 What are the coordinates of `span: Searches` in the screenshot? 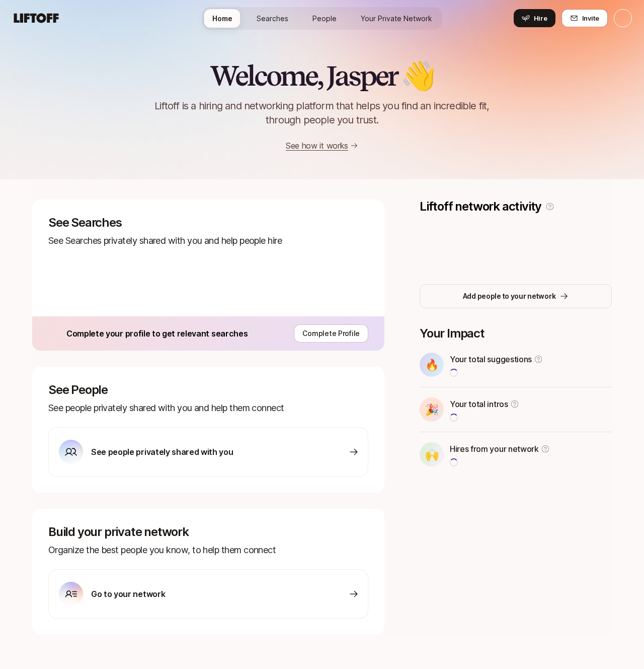 It's located at (273, 18).